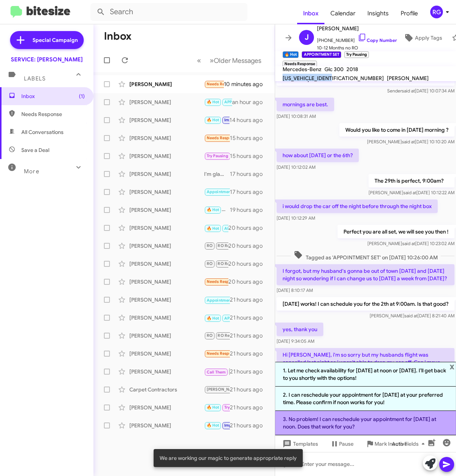 This screenshot has width=456, height=476. Describe the element at coordinates (238, 61) in the screenshot. I see `span: Older Messages` at that location.